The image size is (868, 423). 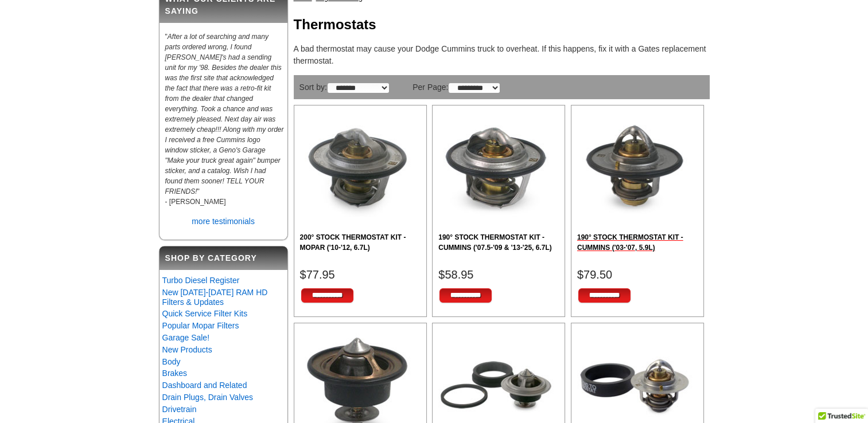 What do you see at coordinates (205, 314) in the screenshot?
I see `a: Quick Service Filter Kits` at bounding box center [205, 314].